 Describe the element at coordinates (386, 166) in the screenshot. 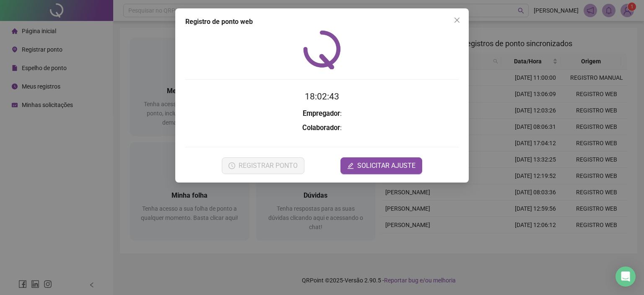

I see `span: SOLICITAR AJUSTE` at that location.